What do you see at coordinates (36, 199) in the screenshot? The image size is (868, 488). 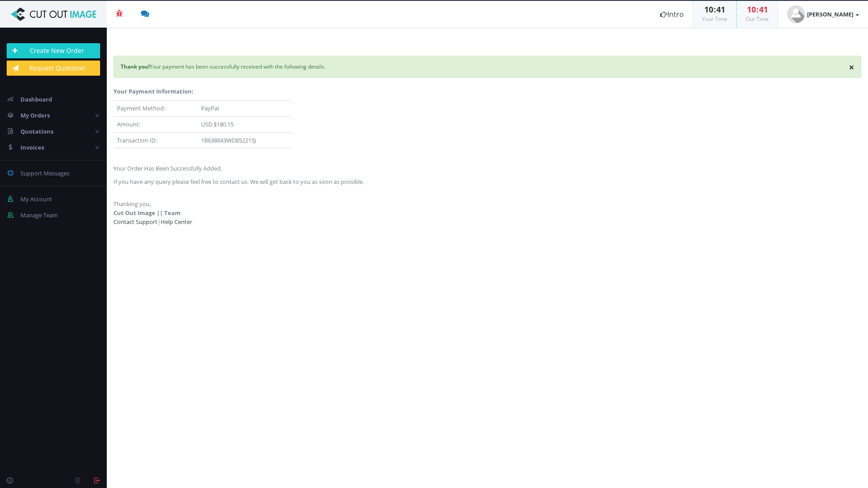 I see `span: My Account` at bounding box center [36, 199].